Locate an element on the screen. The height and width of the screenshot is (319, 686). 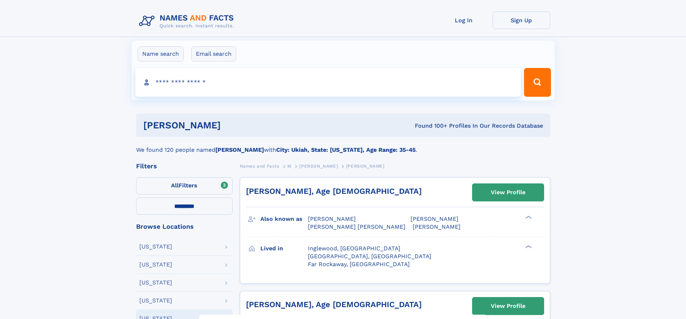
span: All is located at coordinates (175, 185).